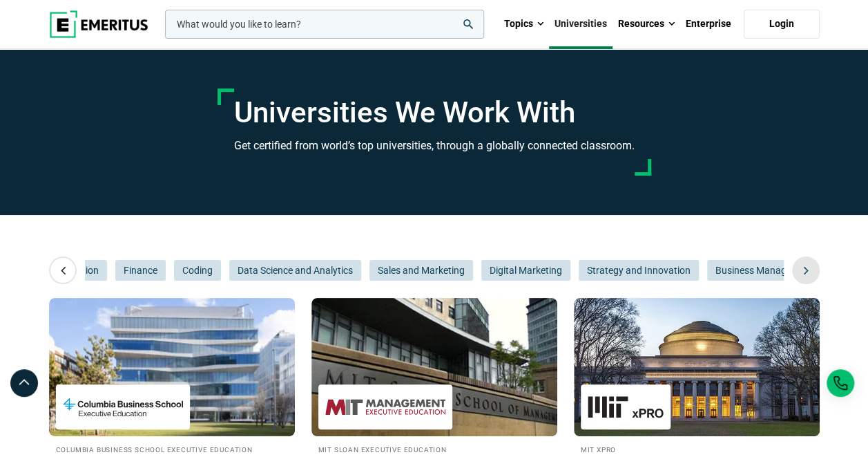  Describe the element at coordinates (172, 448) in the screenshot. I see `h2: Columbia Business School Executive Education` at that location.